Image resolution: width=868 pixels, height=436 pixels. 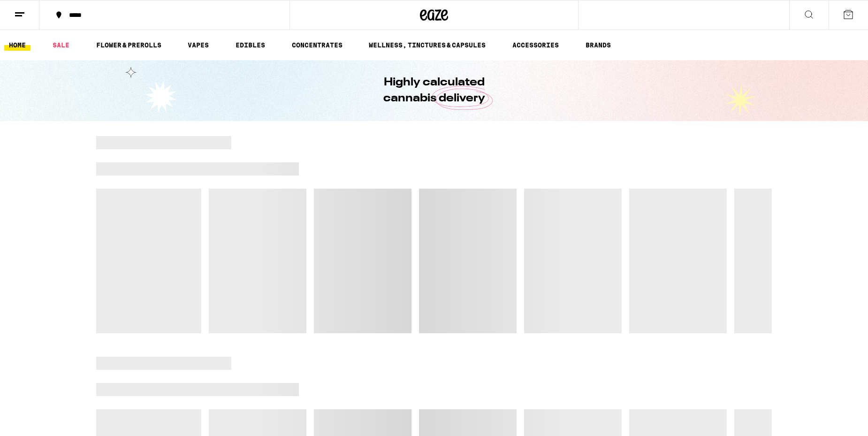 I want to click on a: CONCENTRATES, so click(x=317, y=45).